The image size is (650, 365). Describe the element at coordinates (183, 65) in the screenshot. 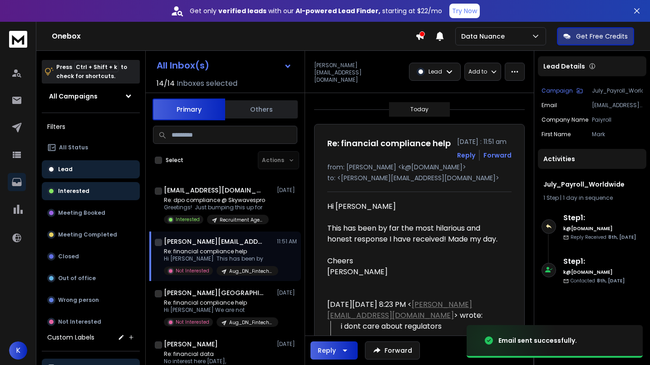

I see `h1: All Inbox(s)` at that location.